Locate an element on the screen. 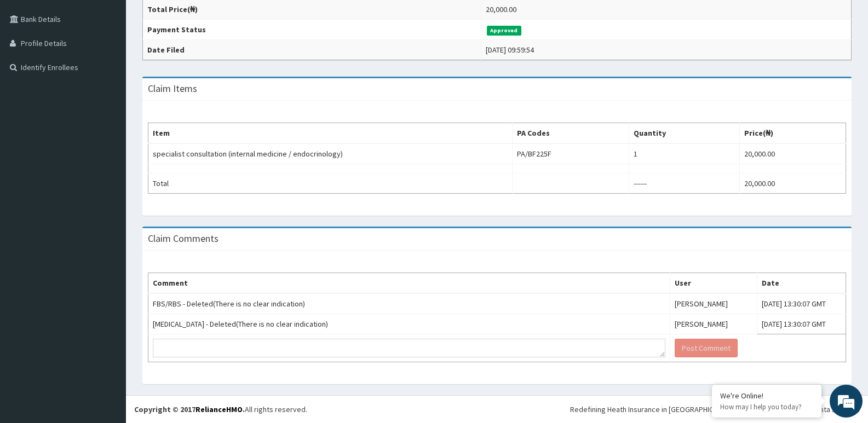 This screenshot has width=868, height=423. div: 20,000.00 is located at coordinates (501, 9).